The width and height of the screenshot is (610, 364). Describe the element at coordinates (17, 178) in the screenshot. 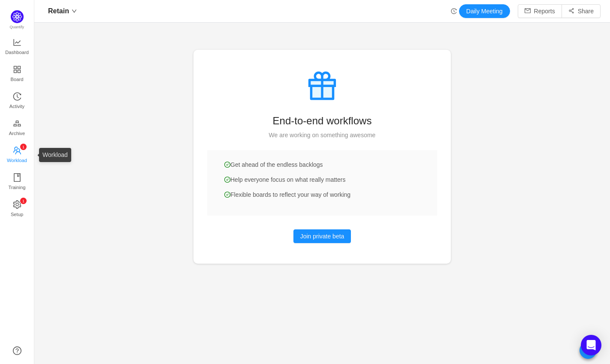

I see `i: icon: book` at that location.